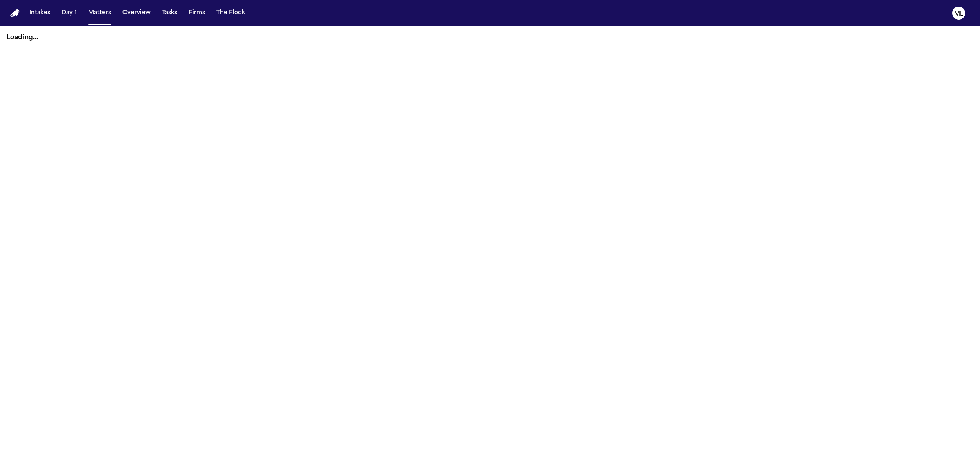 This screenshot has width=980, height=465. I want to click on a: Matters, so click(99, 13).